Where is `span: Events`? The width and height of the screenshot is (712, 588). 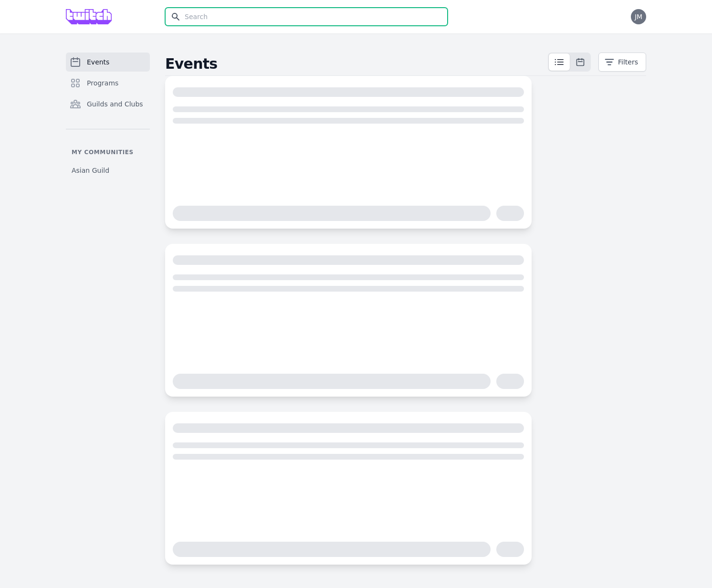
span: Events is located at coordinates (98, 62).